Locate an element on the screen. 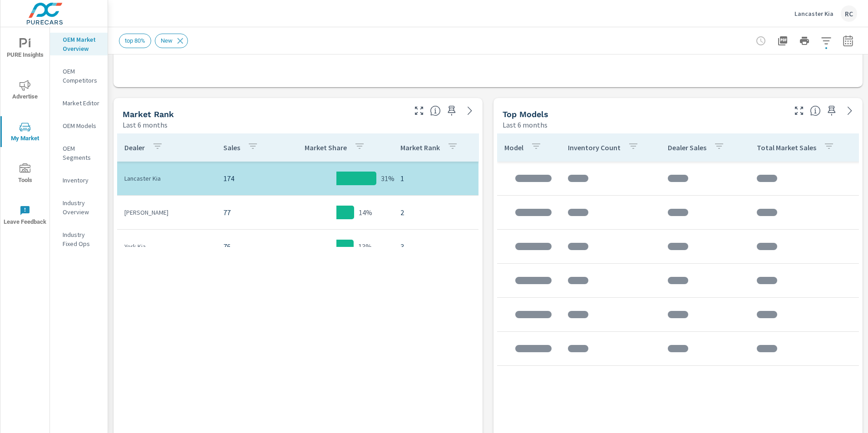 The width and height of the screenshot is (868, 433). p: OEM Models is located at coordinates (81, 126).